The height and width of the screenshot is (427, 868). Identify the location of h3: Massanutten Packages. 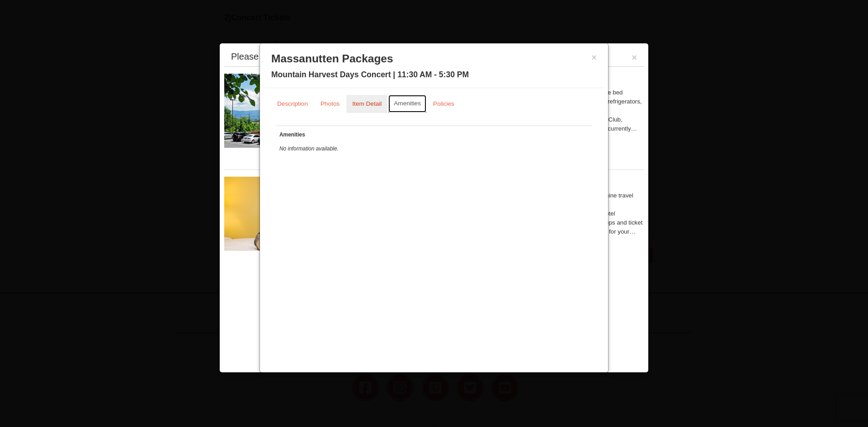
(434, 59).